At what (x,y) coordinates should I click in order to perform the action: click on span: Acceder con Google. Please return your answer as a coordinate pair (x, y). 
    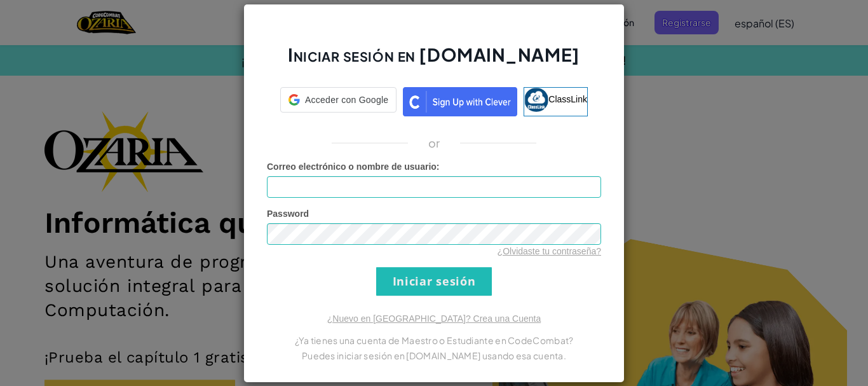
    Looking at the image, I should click on (346, 100).